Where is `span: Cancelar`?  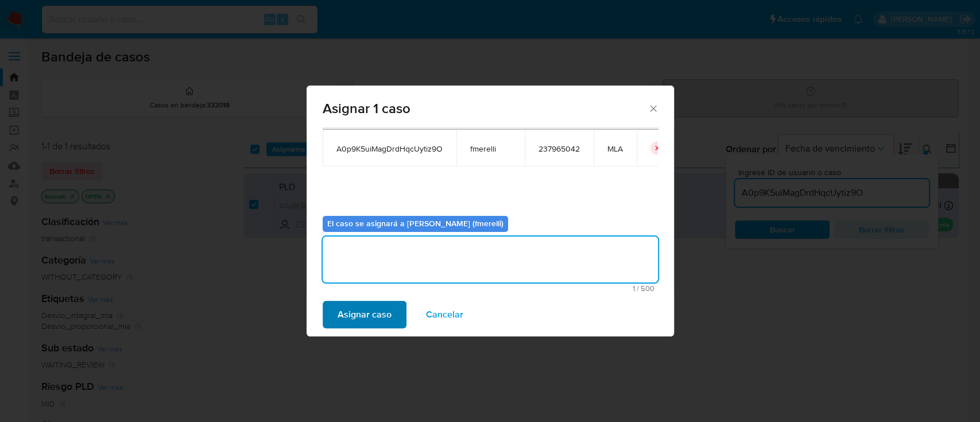 span: Cancelar is located at coordinates (444, 315).